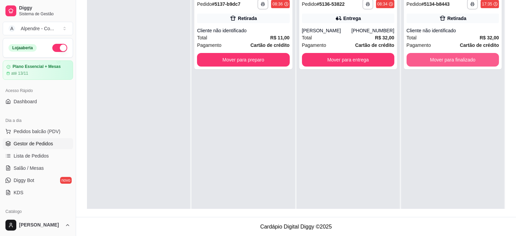  What do you see at coordinates (243, 60) in the screenshot?
I see `button: Mover para preparo` at bounding box center [243, 60].